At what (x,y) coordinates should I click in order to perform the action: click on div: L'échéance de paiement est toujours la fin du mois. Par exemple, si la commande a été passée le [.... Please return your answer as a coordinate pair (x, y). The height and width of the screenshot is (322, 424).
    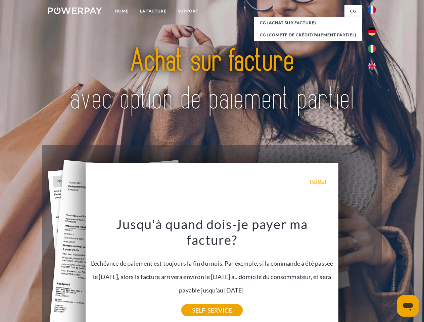
    Looking at the image, I should click on (212, 263).